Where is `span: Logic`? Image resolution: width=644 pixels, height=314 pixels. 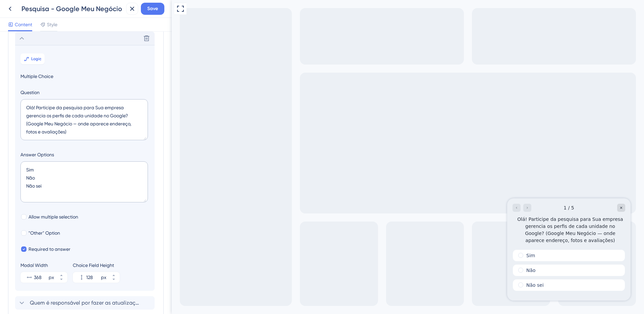 span: Logic is located at coordinates (36, 59).